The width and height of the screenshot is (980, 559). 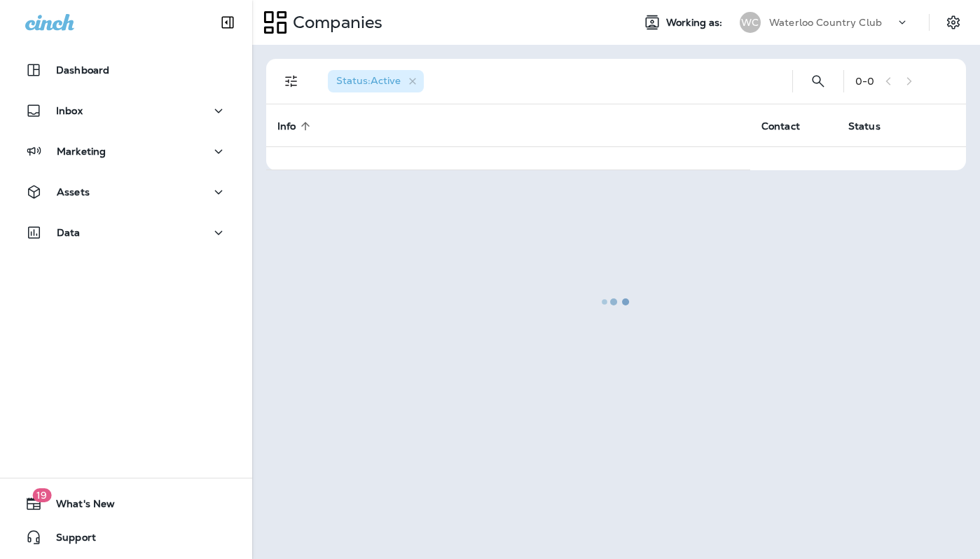 What do you see at coordinates (126, 192) in the screenshot?
I see `button: Assets` at bounding box center [126, 192].